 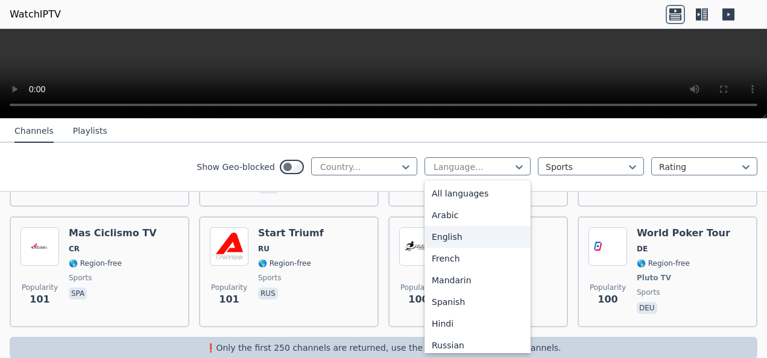 What do you see at coordinates (418, 247) in the screenshot?
I see `img: Ovacion TV` at bounding box center [418, 247].